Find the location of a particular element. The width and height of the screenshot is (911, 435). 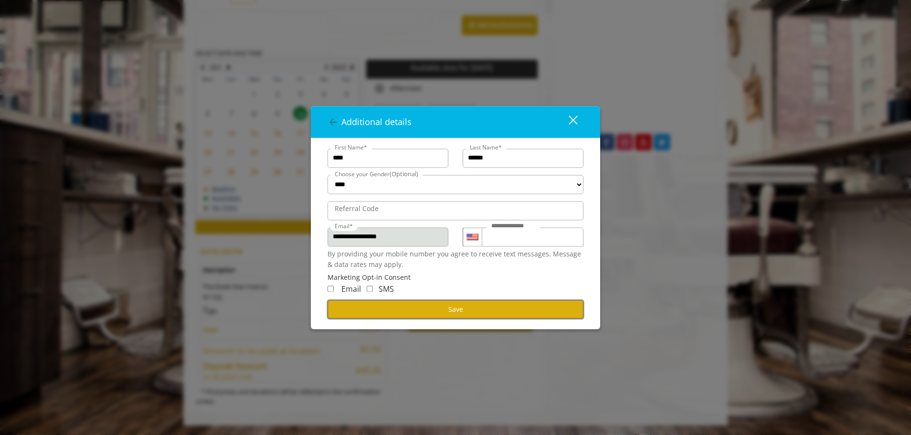

label: Last Name* is located at coordinates (486, 147).